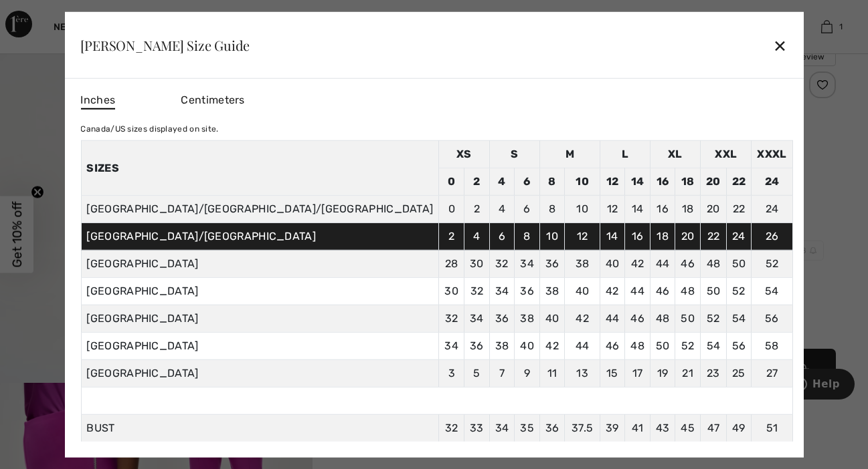 The height and width of the screenshot is (469, 868). Describe the element at coordinates (582, 373) in the screenshot. I see `td: 13` at that location.